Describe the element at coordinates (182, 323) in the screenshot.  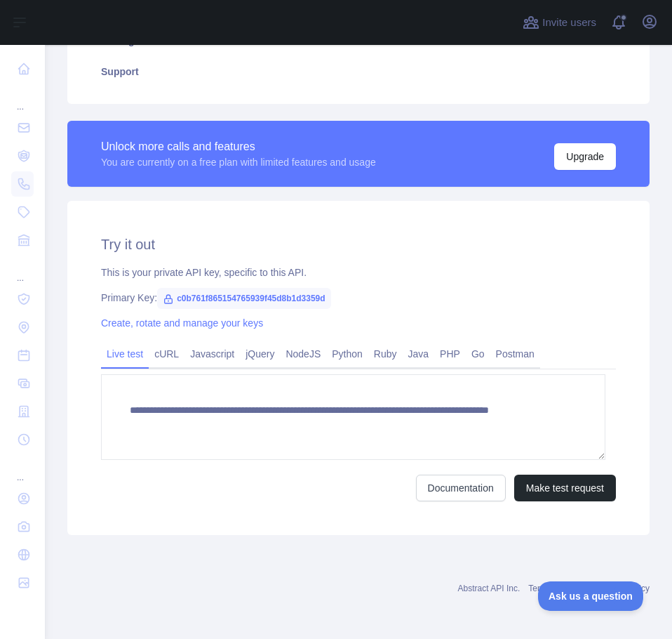
I see `a: Create, rotate and manage your keys` at that location.